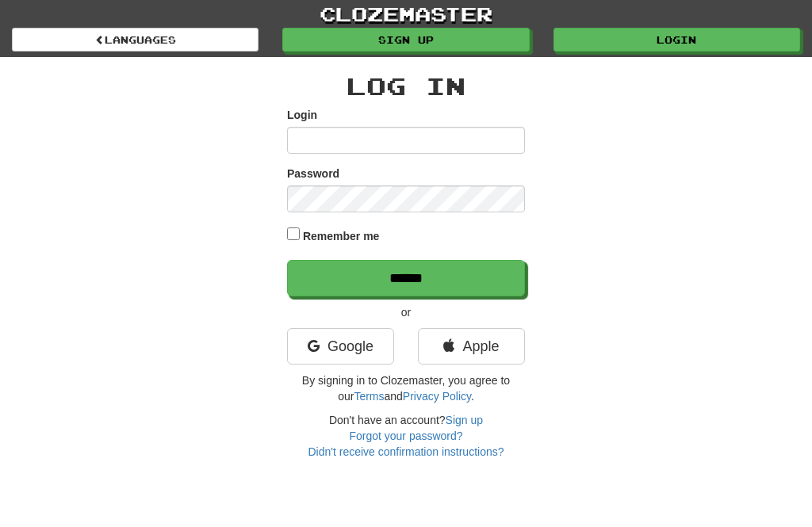  Describe the element at coordinates (406, 436) in the screenshot. I see `div: Don't have an account?` at that location.